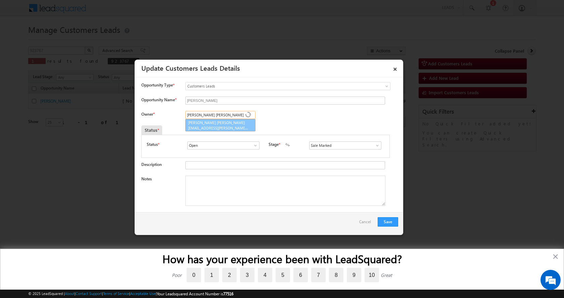 The width and height of the screenshot is (564, 298). What do you see at coordinates (194, 275) in the screenshot?
I see `label: 0` at bounding box center [194, 275].